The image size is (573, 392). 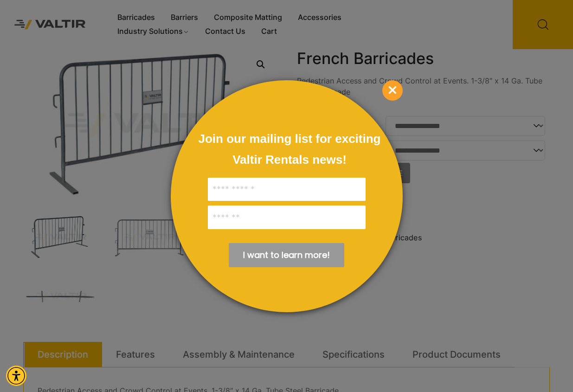 What do you see at coordinates (393, 91) in the screenshot?
I see `span: Close` at bounding box center [393, 91].